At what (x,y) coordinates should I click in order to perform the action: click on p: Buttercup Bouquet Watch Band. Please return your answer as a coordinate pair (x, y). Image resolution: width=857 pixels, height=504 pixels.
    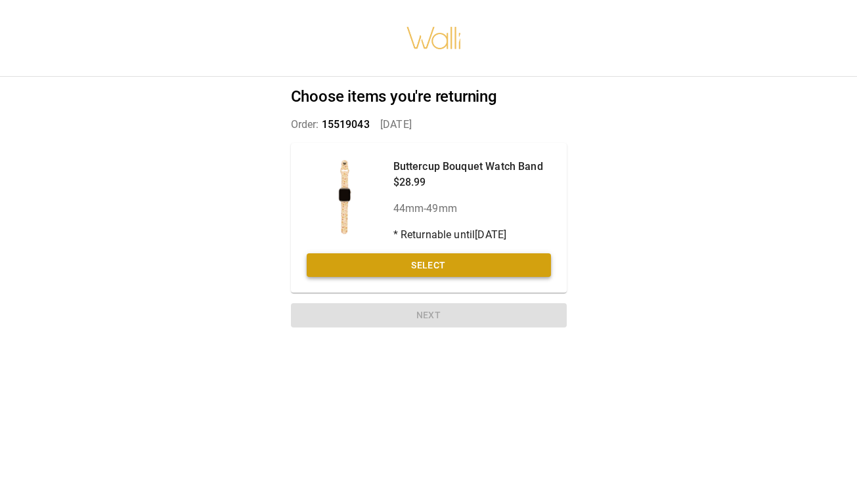
    Looking at the image, I should click on (469, 167).